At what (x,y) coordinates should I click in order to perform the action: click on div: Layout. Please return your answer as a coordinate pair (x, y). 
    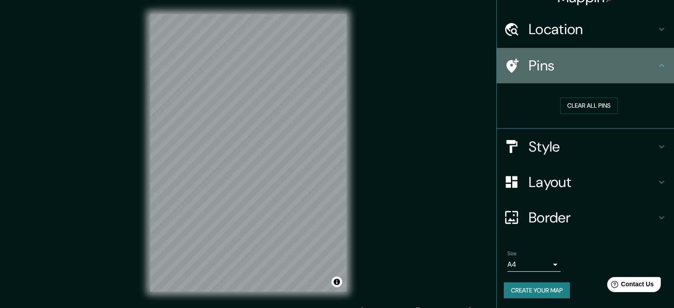
    Looking at the image, I should click on (585, 182).